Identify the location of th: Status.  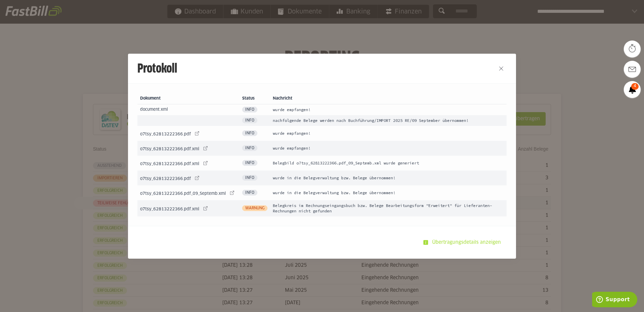
(254, 98).